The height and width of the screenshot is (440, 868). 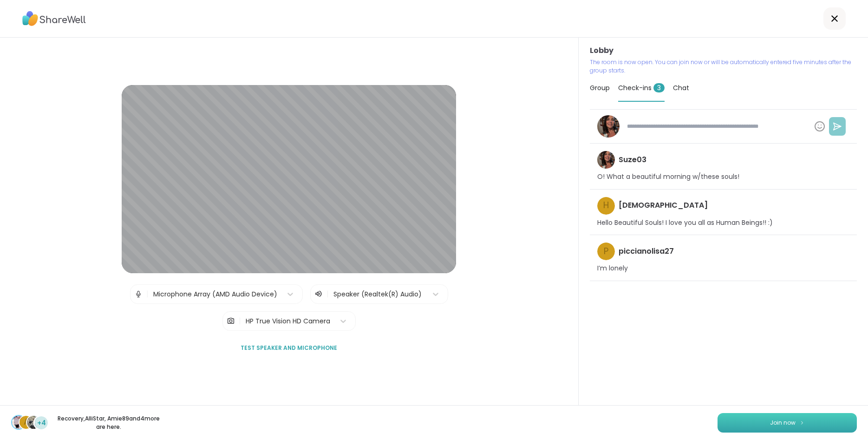 What do you see at coordinates (599, 88) in the screenshot?
I see `span: Group` at bounding box center [599, 88].